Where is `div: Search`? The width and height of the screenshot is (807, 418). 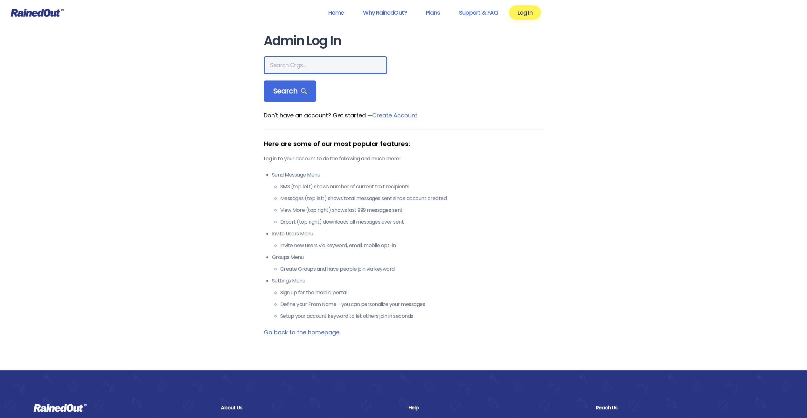 div: Search is located at coordinates (290, 91).